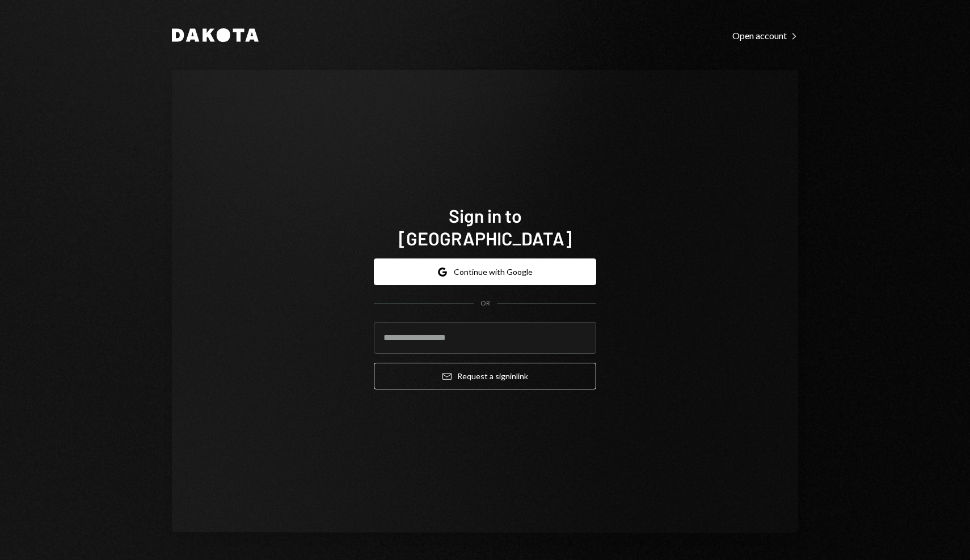 The width and height of the screenshot is (970, 560). What do you see at coordinates (765, 35) in the screenshot?
I see `div: Open account` at bounding box center [765, 35].